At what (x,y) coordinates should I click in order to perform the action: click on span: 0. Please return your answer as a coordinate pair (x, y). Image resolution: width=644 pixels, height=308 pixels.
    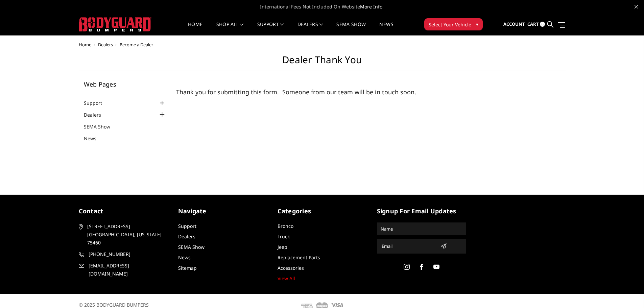
    Looking at the image, I should click on (543, 24).